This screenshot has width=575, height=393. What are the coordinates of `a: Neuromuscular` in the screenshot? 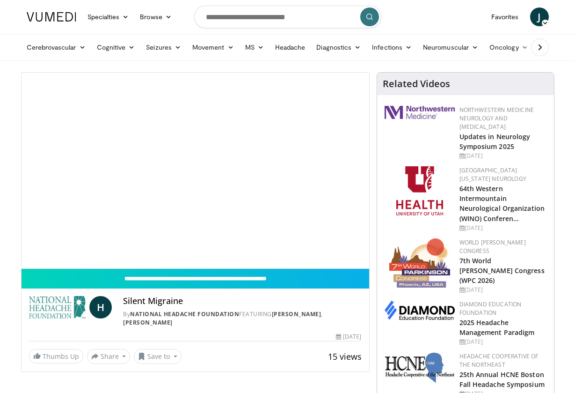 It's located at (451, 47).